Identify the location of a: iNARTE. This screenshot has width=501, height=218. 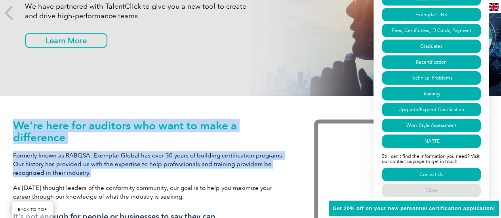
(431, 141).